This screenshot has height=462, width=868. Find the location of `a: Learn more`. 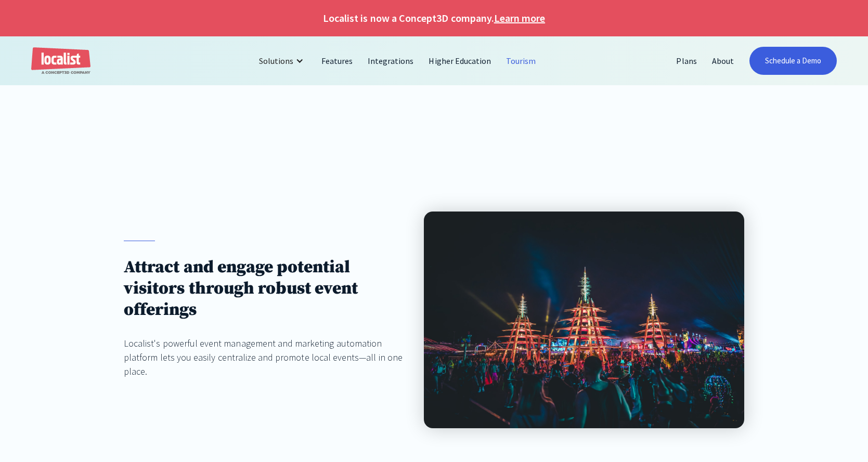

a: Learn more is located at coordinates (520, 18).